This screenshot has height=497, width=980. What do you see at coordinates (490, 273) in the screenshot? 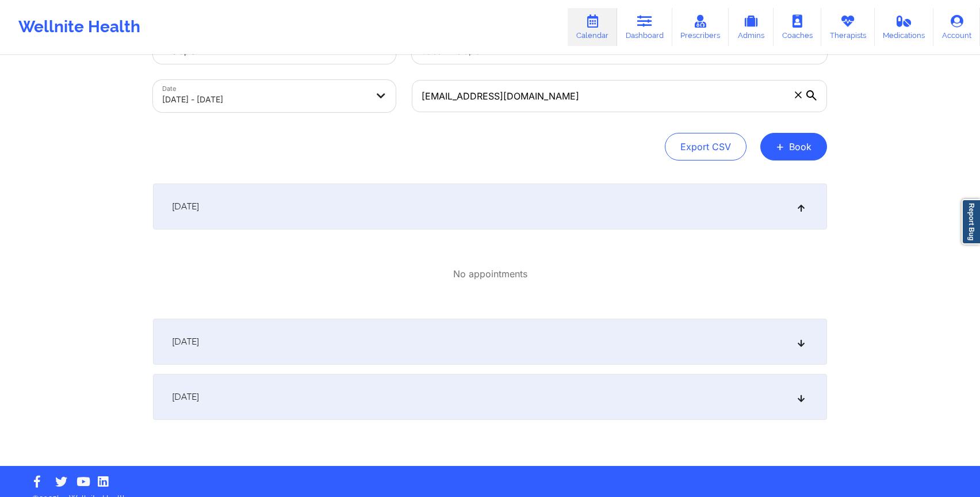
I see `p: No appointments` at bounding box center [490, 273].